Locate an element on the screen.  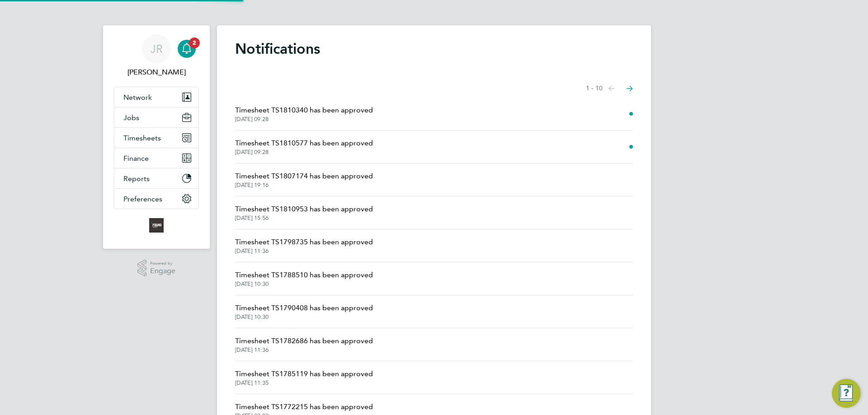
span: Preferences is located at coordinates (143, 199).